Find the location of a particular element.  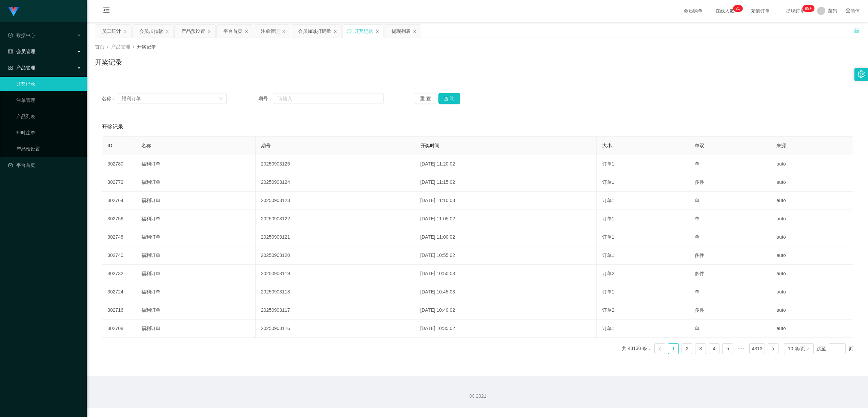

div: 平台首页 is located at coordinates (233, 31).